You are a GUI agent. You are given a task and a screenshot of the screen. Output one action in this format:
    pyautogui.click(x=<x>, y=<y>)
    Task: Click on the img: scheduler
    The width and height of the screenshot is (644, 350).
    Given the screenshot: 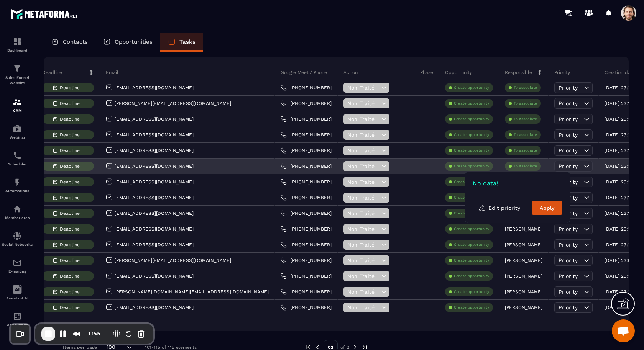 What is the action you would take?
    pyautogui.click(x=17, y=156)
    